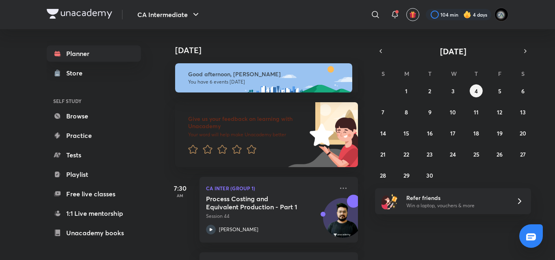 The height and width of the screenshot is (260, 555). Describe the element at coordinates (499, 91) in the screenshot. I see `button: September 5, 2025` at that location.